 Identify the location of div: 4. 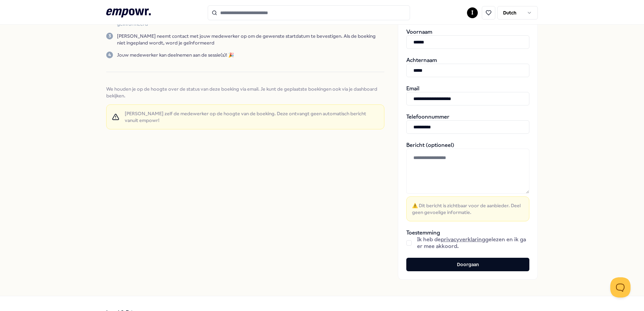
(109, 55).